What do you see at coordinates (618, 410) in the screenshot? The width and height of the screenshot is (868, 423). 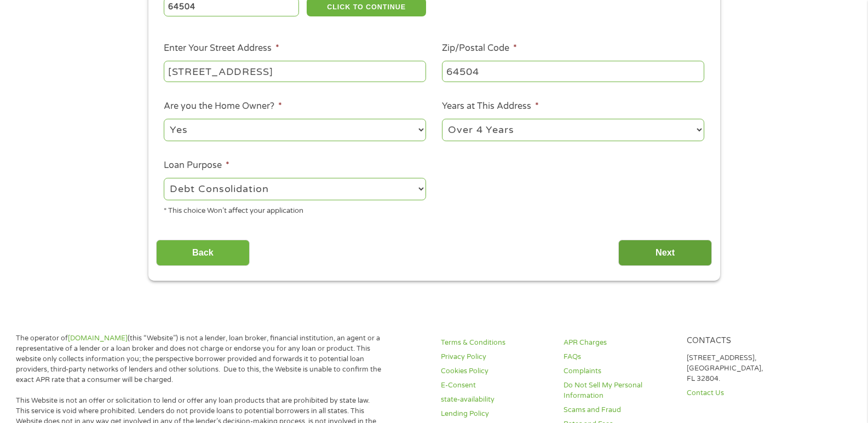 I see `a: Scams and Fraud` at bounding box center [618, 410].